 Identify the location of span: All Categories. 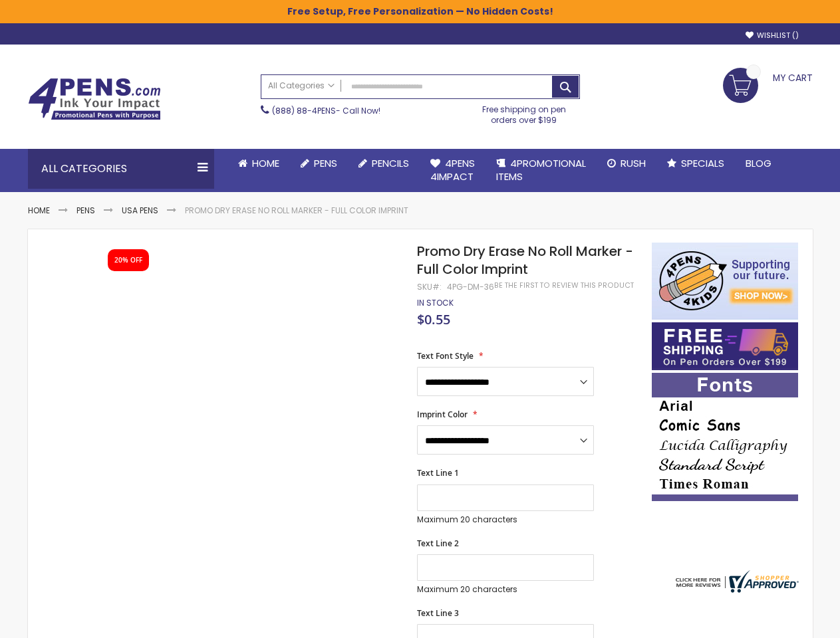
(301, 85).